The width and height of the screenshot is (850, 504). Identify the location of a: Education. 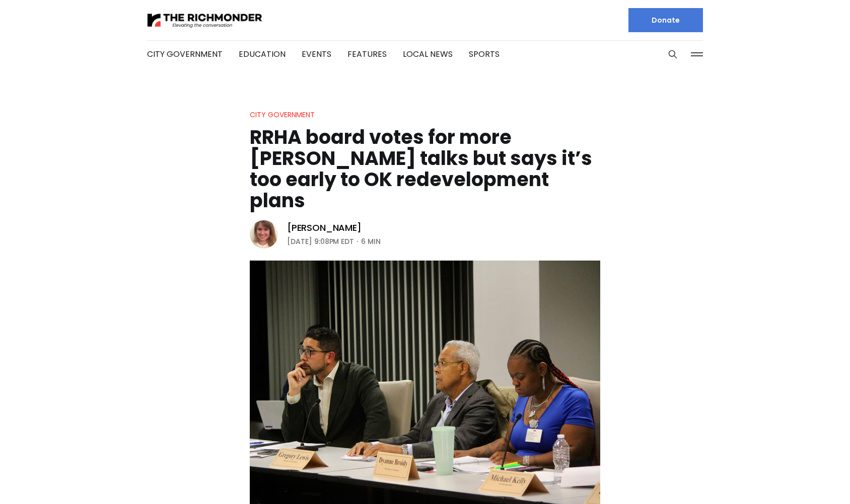
(262, 54).